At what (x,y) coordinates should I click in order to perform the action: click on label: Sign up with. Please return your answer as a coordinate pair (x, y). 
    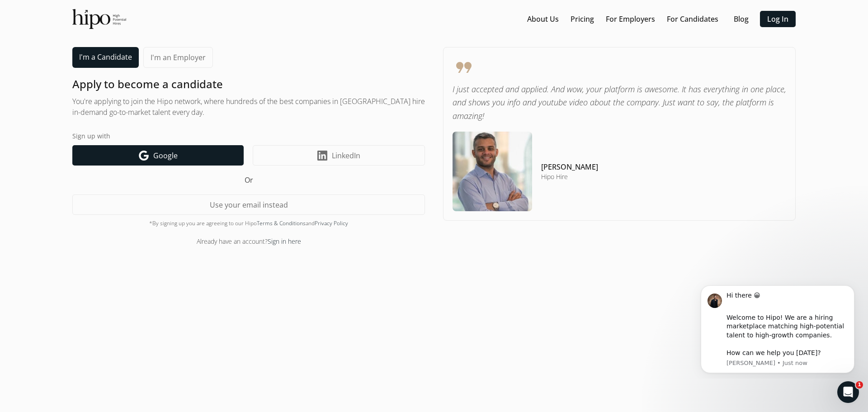
    Looking at the image, I should click on (249, 136).